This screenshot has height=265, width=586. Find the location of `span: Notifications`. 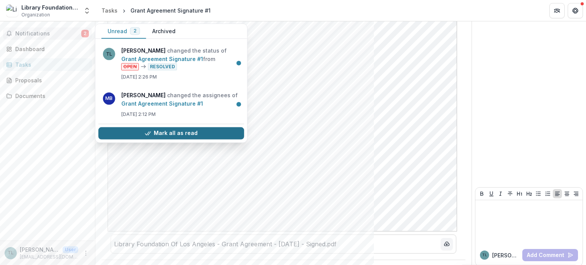

span: Notifications is located at coordinates (48, 34).